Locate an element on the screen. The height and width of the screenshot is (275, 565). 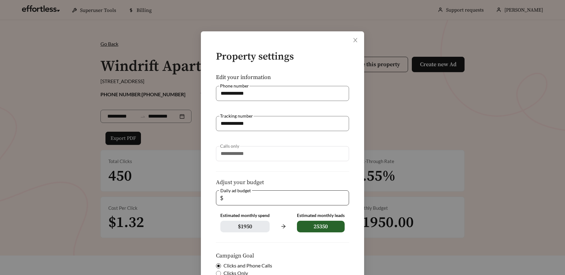
span: Clicks and Phone Calls is located at coordinates (248, 266).